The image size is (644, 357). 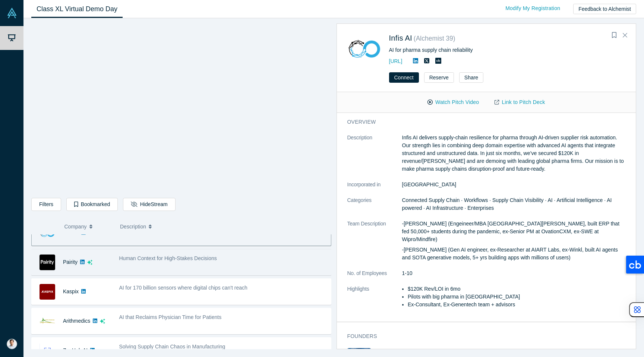 What do you see at coordinates (223, 226) in the screenshot?
I see `button: Description` at bounding box center [223, 226].